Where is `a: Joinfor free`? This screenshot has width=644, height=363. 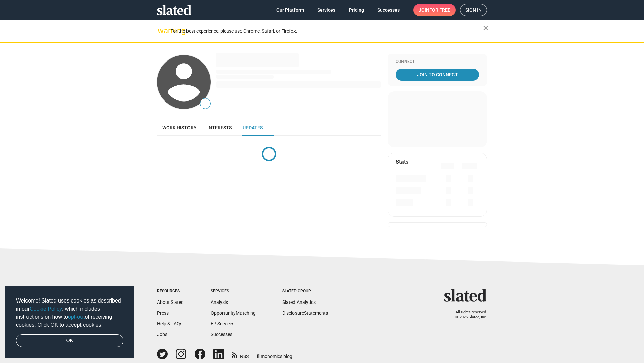 a: Joinfor free is located at coordinates (435, 10).